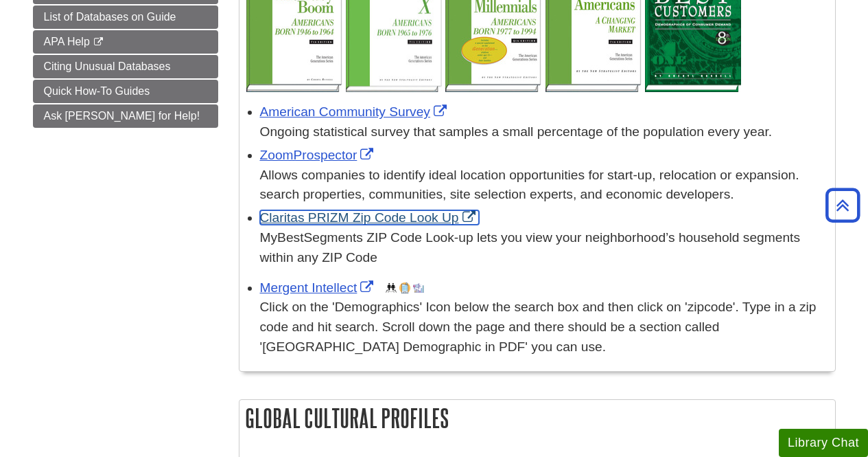 This screenshot has height=457, width=868. Describe the element at coordinates (126, 67) in the screenshot. I see `a: Citing Unusual Databases` at that location.